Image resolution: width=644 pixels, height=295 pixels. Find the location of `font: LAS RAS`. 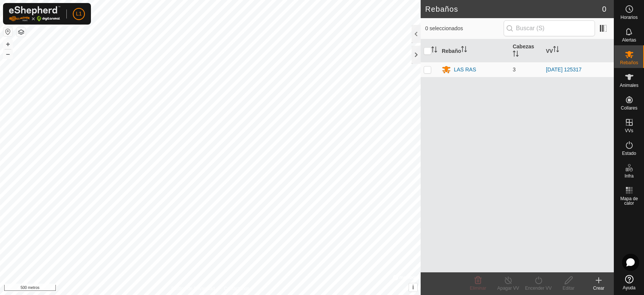

font: LAS RAS is located at coordinates (465, 69).